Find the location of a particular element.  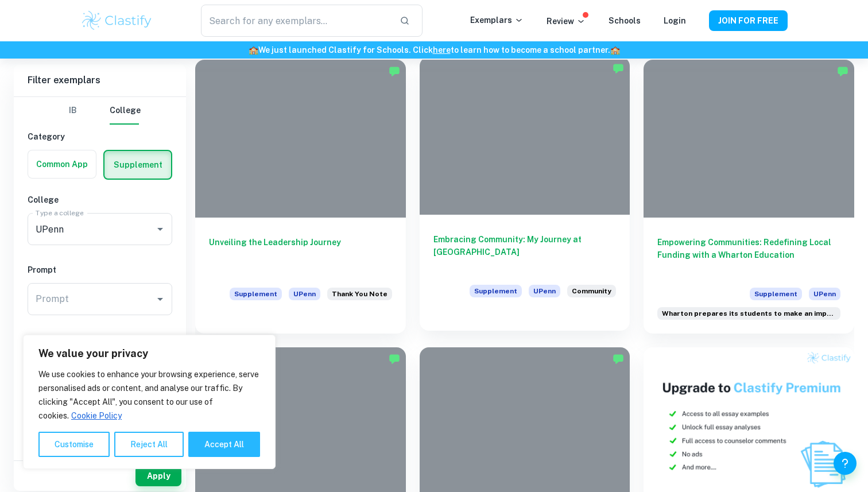

a: Clastify logo is located at coordinates (117, 21).